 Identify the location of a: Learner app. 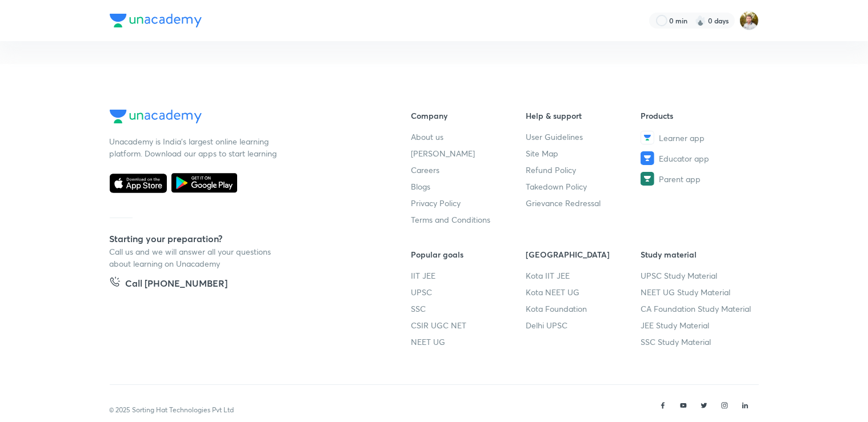
(698, 138).